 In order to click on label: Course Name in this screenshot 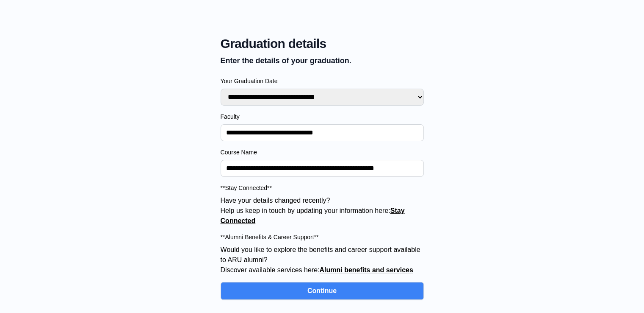, I will do `click(322, 152)`.